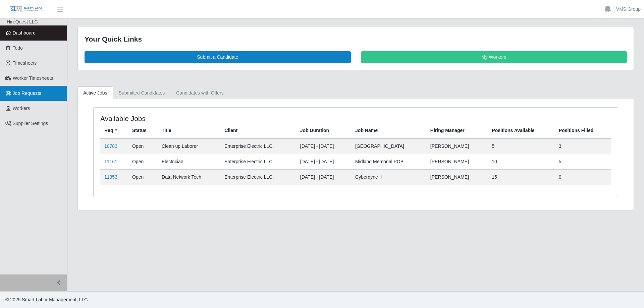 The width and height of the screenshot is (644, 308). I want to click on td: 15, so click(521, 177).